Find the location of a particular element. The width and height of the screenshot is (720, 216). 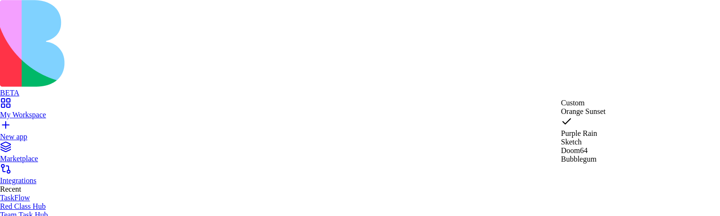

span: Purple Rain is located at coordinates (579, 133).